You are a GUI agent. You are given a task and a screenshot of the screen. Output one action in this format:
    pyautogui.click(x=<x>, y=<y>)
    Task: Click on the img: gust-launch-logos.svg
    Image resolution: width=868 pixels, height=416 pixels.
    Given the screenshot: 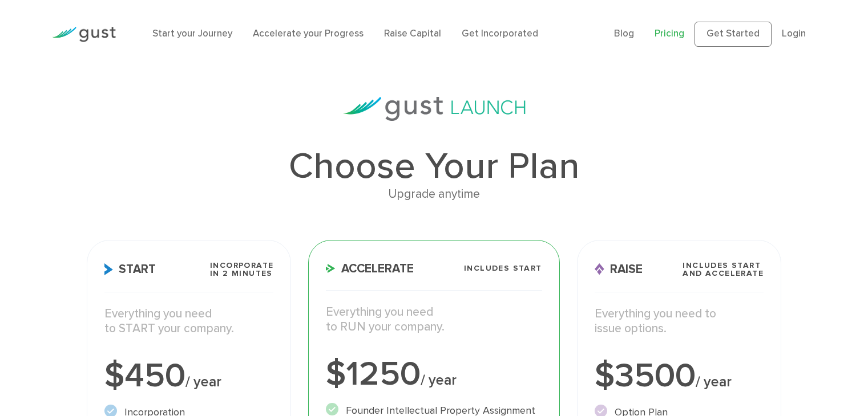 What is the action you would take?
    pyautogui.click(x=434, y=109)
    